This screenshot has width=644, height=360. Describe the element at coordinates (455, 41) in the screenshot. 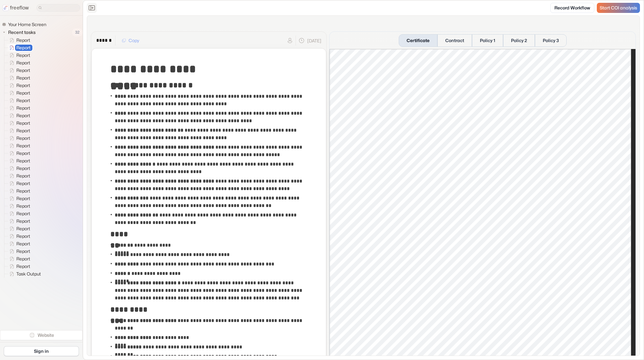

I see `button: Contract` at that location.